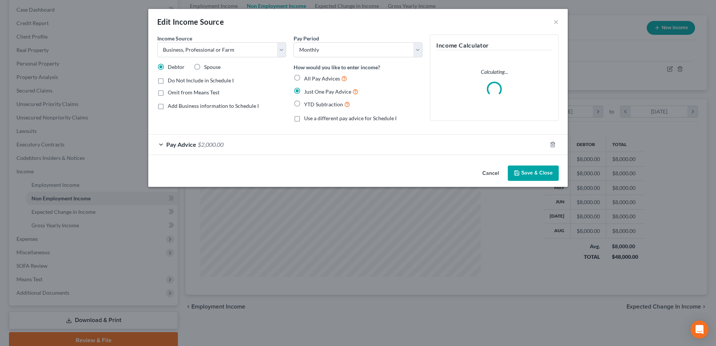  I want to click on h5: Income Calculator, so click(494, 45).